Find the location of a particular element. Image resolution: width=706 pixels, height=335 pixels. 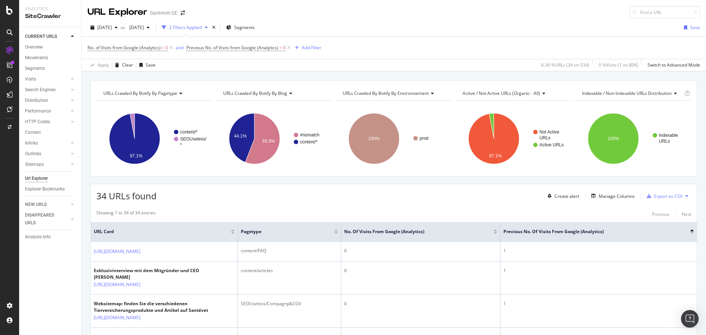

div: Visits is located at coordinates (31, 79).